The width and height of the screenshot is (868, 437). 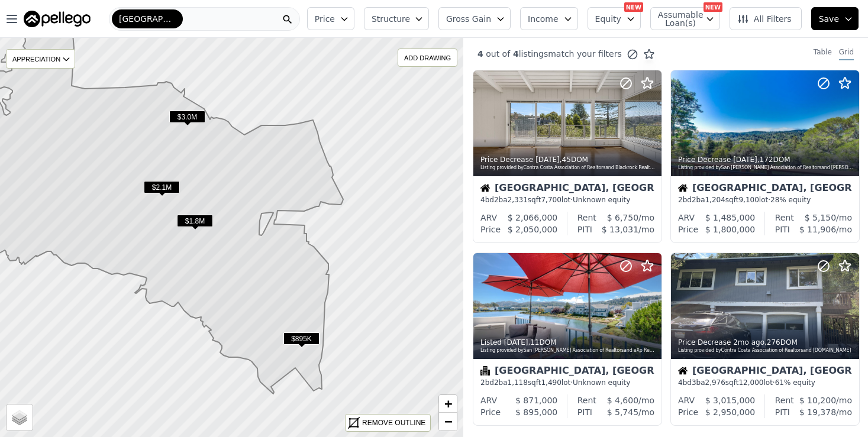 What do you see at coordinates (685, 19) in the screenshot?
I see `button: Assumable Loan(s)` at bounding box center [685, 19].